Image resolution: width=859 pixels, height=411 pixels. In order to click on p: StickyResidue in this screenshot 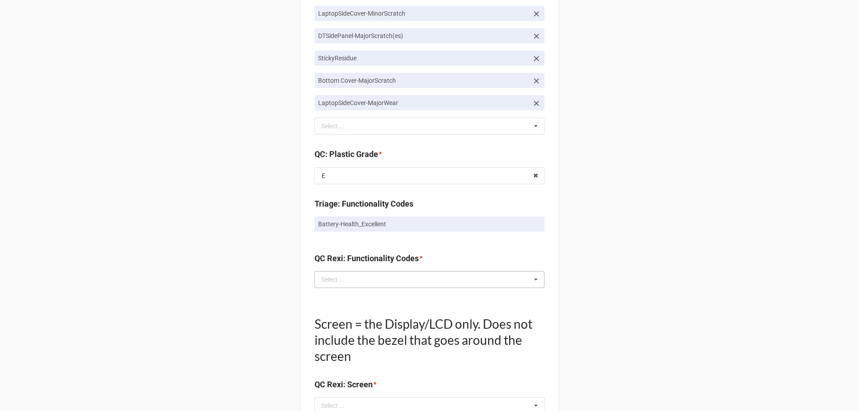, I will do `click(423, 58)`.